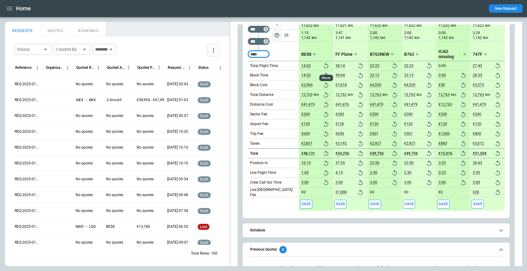 The width and height of the screenshot is (527, 271). I want to click on p: 12,763, so click(409, 95).